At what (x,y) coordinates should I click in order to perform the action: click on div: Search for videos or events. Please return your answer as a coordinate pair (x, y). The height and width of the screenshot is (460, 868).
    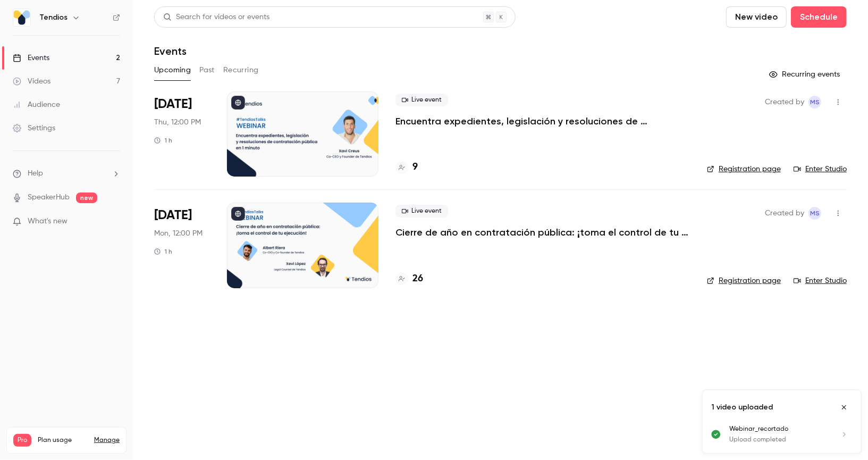
    Looking at the image, I should click on (217, 17).